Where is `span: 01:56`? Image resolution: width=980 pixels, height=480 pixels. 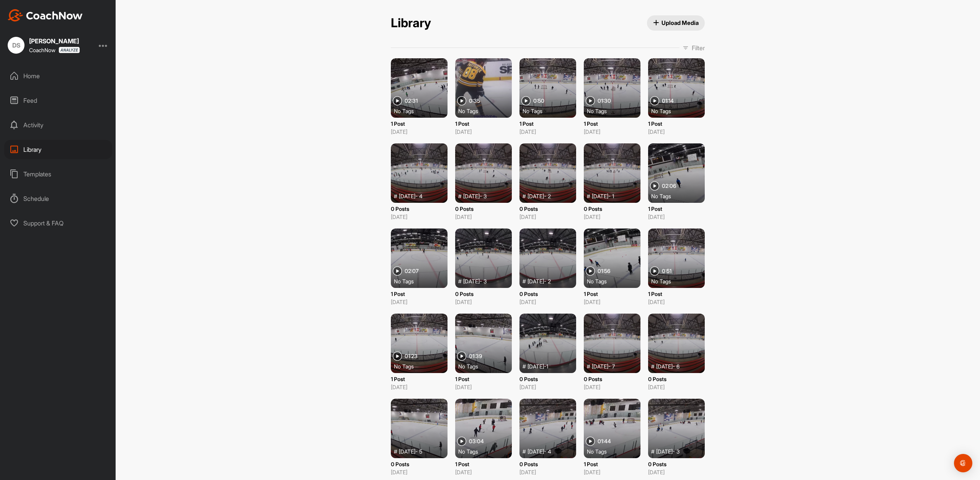
span: 01:56 is located at coordinates (603, 271).